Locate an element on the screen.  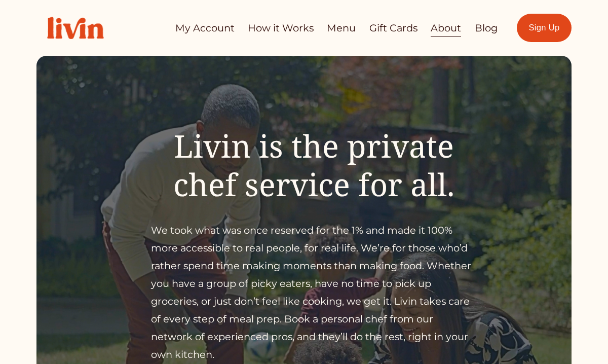
a: Blog is located at coordinates (486, 28).